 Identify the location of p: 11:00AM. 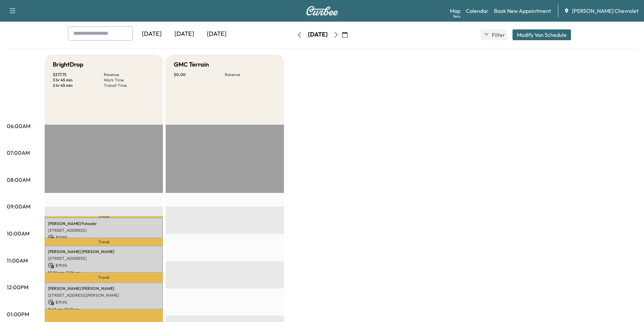
(17, 260).